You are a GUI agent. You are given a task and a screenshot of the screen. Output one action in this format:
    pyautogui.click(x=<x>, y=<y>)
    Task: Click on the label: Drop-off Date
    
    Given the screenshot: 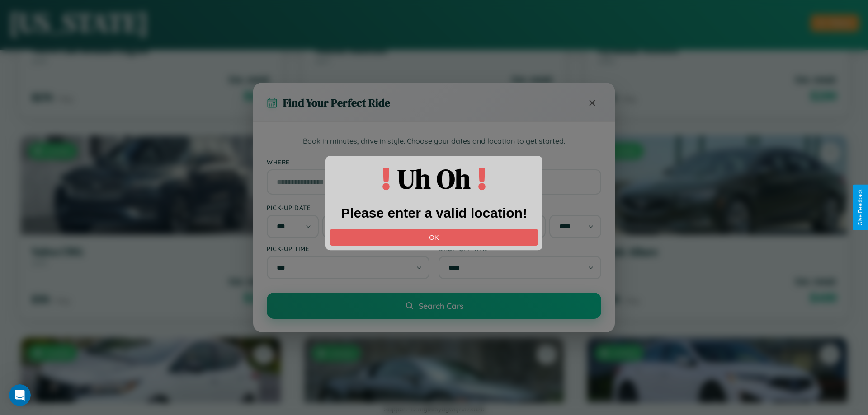 What is the action you would take?
    pyautogui.click(x=520, y=207)
    